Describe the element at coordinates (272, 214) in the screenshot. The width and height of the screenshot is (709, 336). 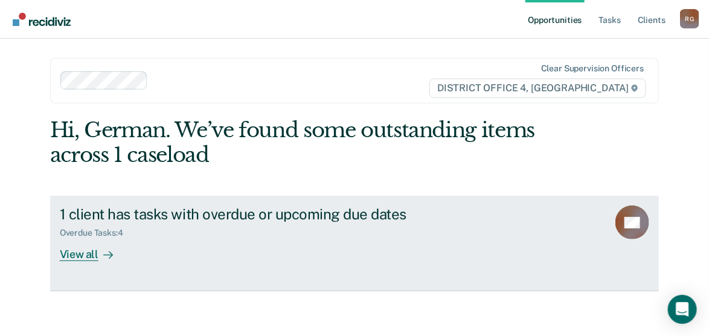
I see `div: 1 client has tasks with overdue or upcoming due dates` at that location.